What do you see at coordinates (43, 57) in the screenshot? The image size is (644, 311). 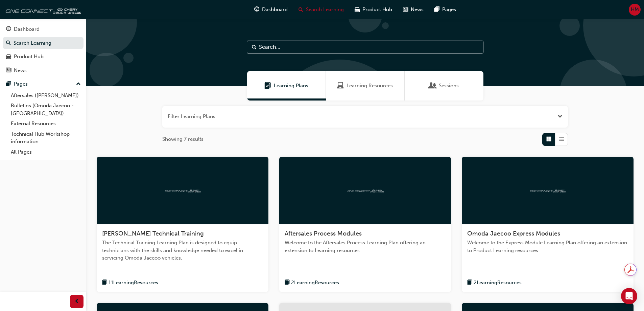 I see `a: Product Hub` at bounding box center [43, 57].